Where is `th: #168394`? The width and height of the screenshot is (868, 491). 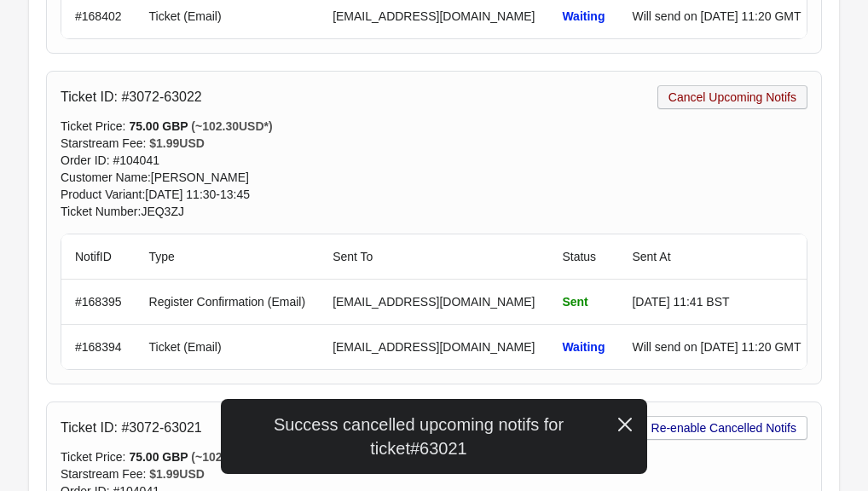 th: #168394 is located at coordinates (98, 346).